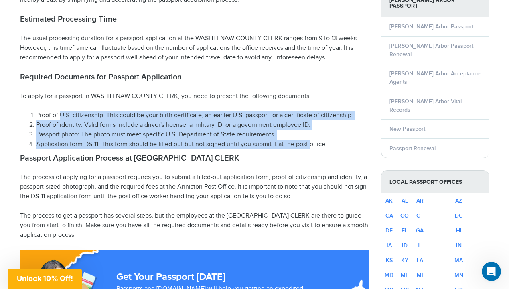  I want to click on h2: Estimated Processing Time, so click(195, 19).